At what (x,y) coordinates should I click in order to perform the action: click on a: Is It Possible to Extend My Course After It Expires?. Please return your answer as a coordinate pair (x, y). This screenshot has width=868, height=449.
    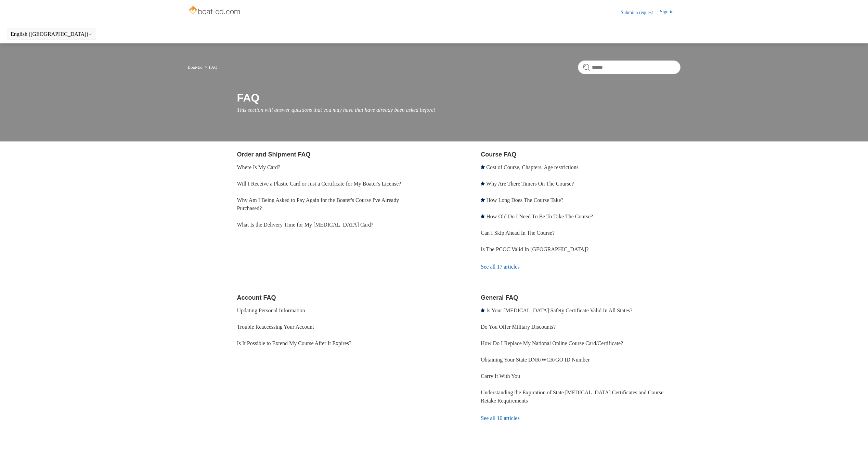
    Looking at the image, I should click on (294, 343).